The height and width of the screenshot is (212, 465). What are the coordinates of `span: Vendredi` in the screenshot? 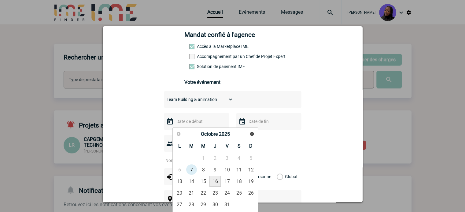 It's located at (227, 146).